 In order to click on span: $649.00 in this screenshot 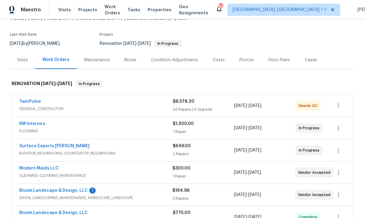, I will do `click(181, 146)`.